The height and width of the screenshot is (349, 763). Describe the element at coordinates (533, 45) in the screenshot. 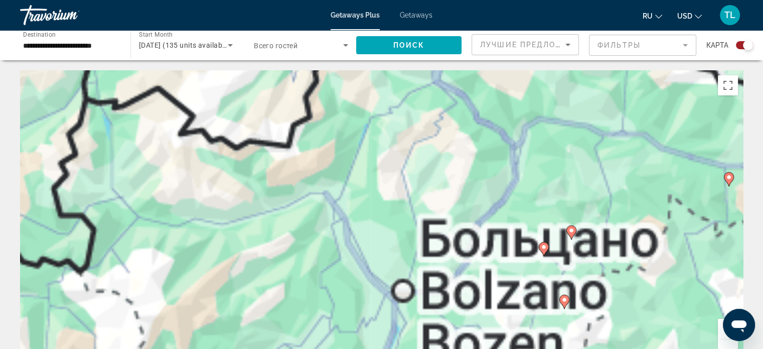

I see `span: Лучшие предложения` at that location.